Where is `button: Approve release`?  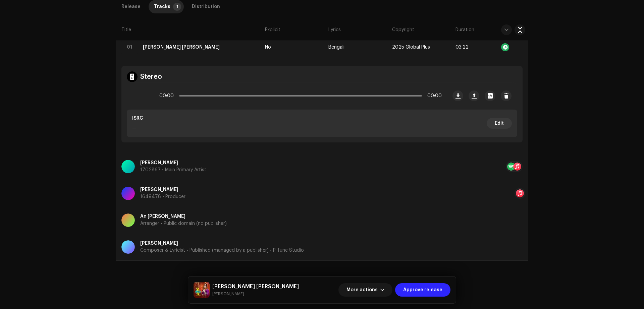 button: Approve release is located at coordinates (423, 290).